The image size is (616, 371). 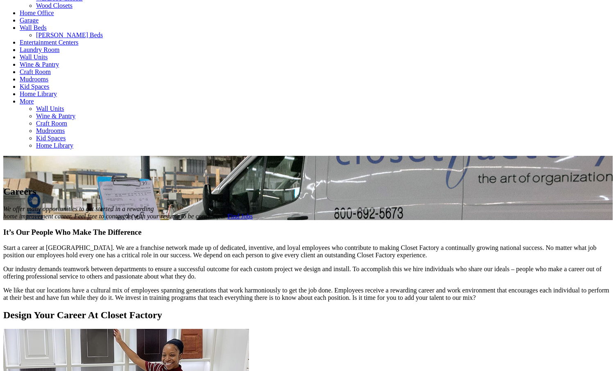 I want to click on p: Our industry demands teamwork between departments to ensure a successful outcome for each custom ..., so click(x=308, y=273).